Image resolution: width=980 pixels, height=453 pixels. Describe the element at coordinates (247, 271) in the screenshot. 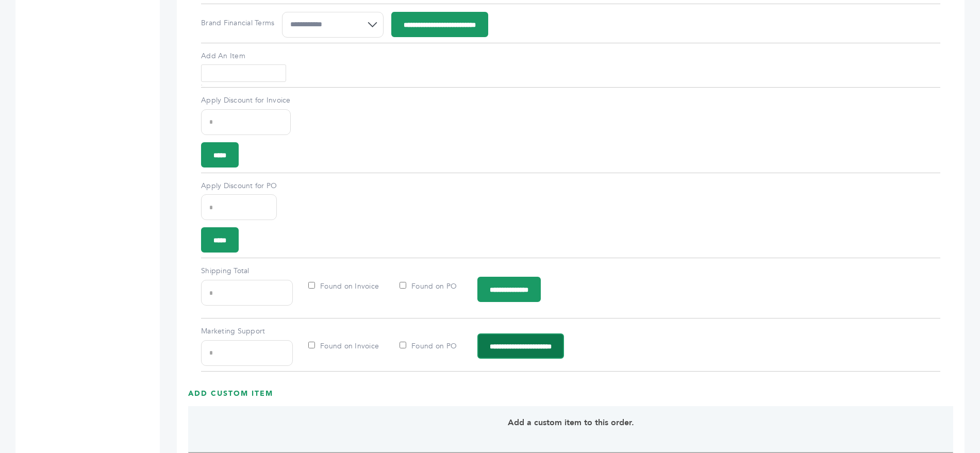

I see `label: Shipping Total` at that location.